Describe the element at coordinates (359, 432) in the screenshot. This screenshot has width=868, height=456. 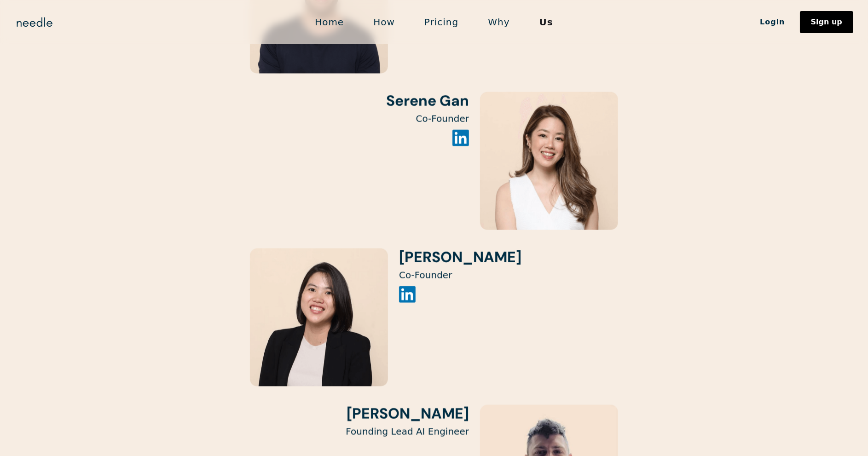
I see `p: Founding Lead AI Engineer` at that location.